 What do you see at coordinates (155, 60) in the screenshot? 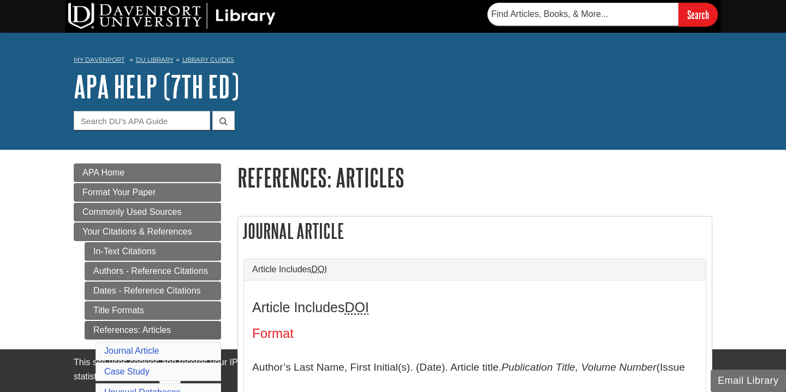
I see `a: DU Library` at bounding box center [155, 60].